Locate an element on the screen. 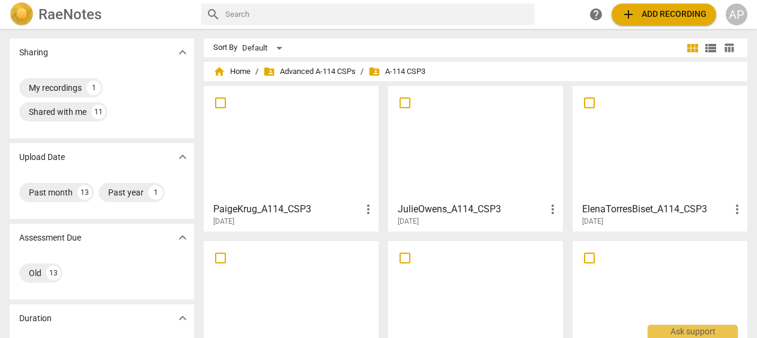 The height and width of the screenshot is (338, 757). h3: ElenaTorresBiset_A114_CSP3 is located at coordinates (656, 209).